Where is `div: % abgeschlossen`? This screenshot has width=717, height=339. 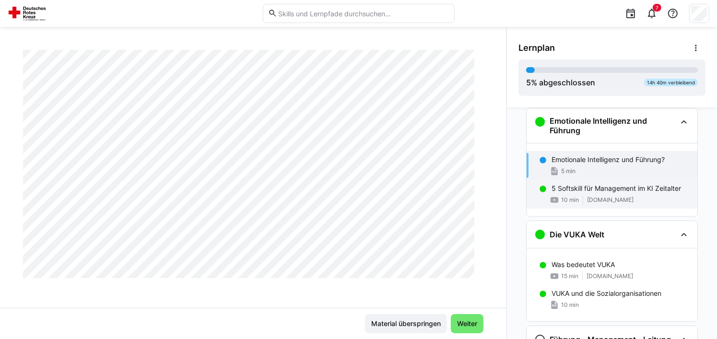 div: % abgeschlossen is located at coordinates (561, 83).